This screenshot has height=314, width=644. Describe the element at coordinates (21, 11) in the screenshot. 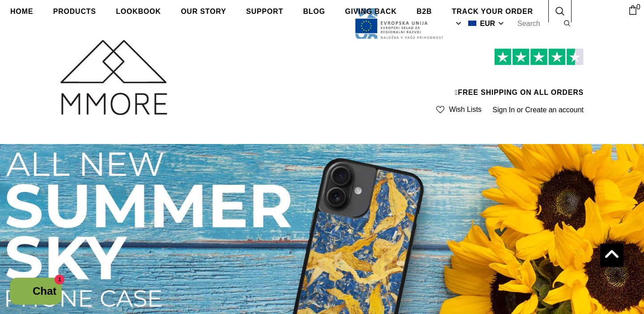

I see `span: Home` at that location.